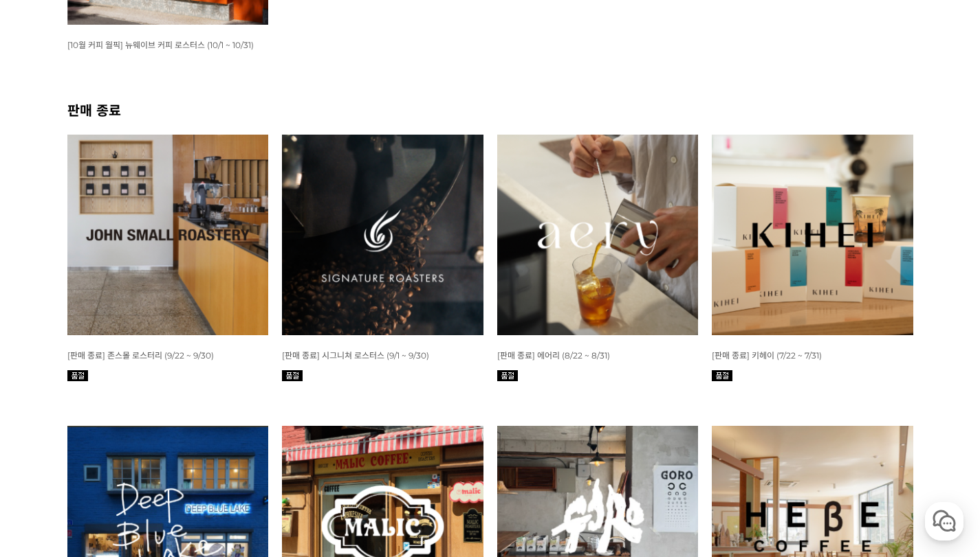 The height and width of the screenshot is (557, 980). What do you see at coordinates (554, 356) in the screenshot?
I see `a: [판매 종료] 에어리 (8/22 ~ 8/31)` at bounding box center [554, 356].